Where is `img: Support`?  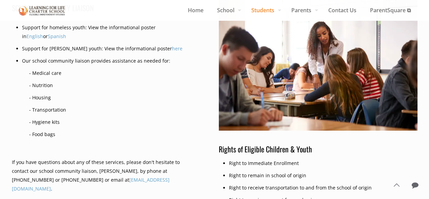 img: Support is located at coordinates (42, 11).